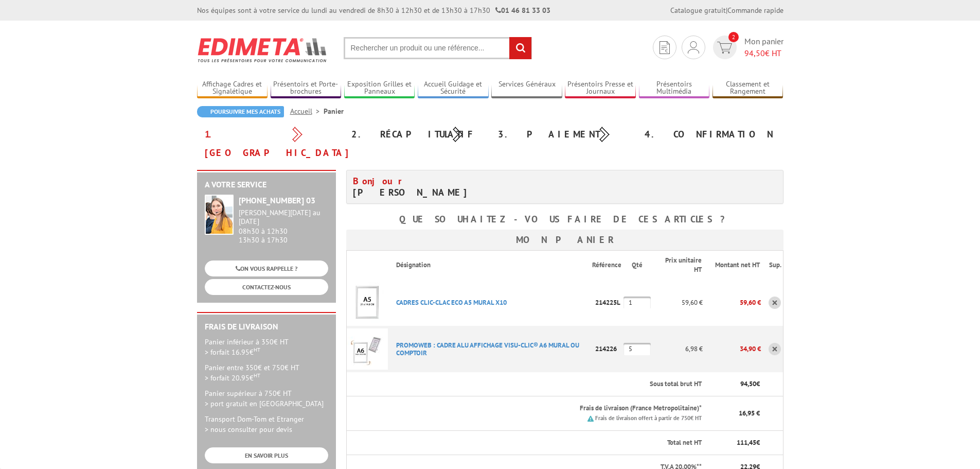  Describe the element at coordinates (637, 265) in the screenshot. I see `th: Qté` at that location.